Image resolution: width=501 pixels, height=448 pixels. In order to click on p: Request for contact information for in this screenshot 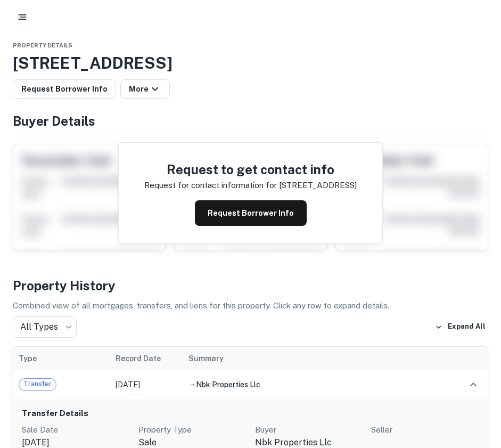, I will do `click(210, 185)`.